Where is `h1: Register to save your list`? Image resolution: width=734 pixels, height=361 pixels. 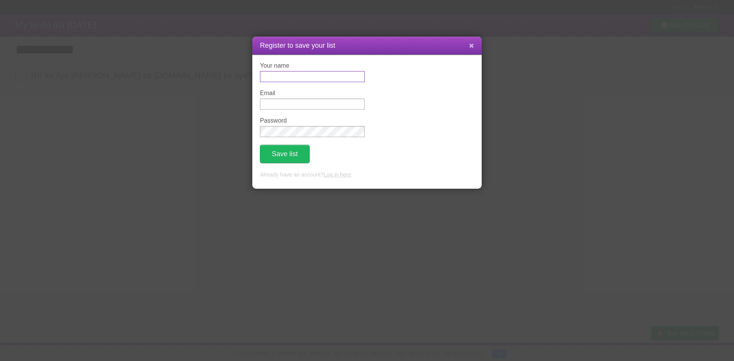 h1: Register to save your list is located at coordinates (367, 45).